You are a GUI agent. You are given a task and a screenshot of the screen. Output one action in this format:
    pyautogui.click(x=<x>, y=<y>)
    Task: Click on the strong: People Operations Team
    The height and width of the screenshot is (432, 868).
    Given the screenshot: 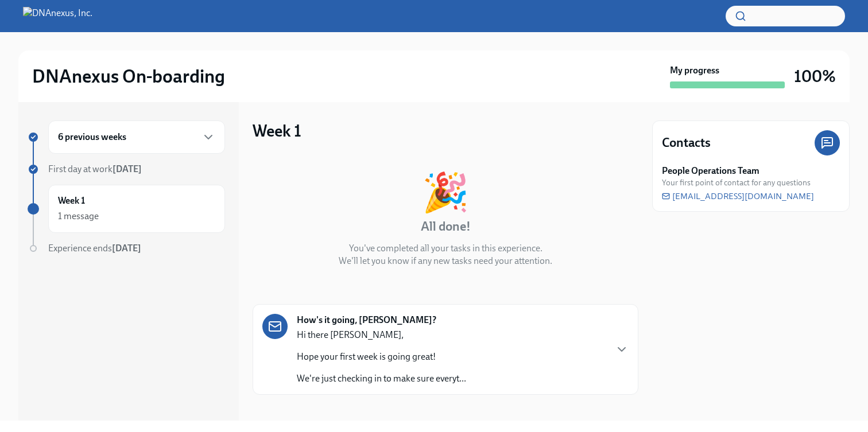 What is the action you would take?
    pyautogui.click(x=711, y=171)
    